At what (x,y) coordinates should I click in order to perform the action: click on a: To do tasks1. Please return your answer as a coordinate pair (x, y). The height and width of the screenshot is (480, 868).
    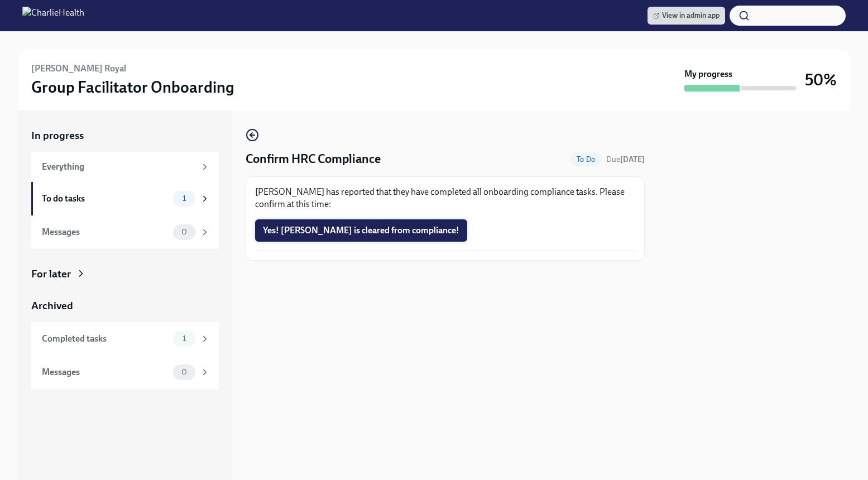
    Looking at the image, I should click on (125, 199).